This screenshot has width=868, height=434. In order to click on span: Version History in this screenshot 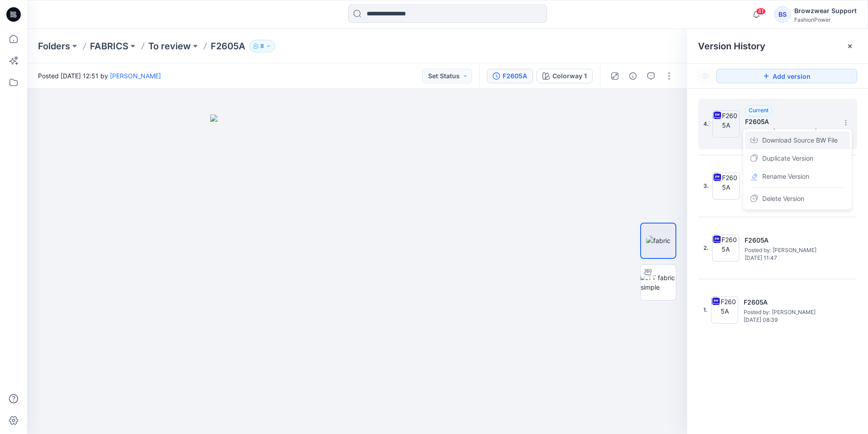, I will do `click(732, 46)`.